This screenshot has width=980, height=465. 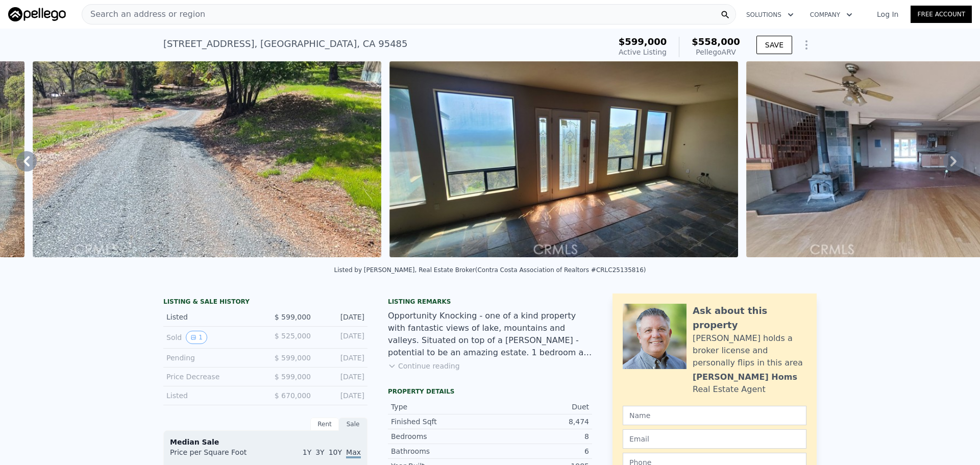 I want to click on div: 8,474, so click(x=540, y=422).